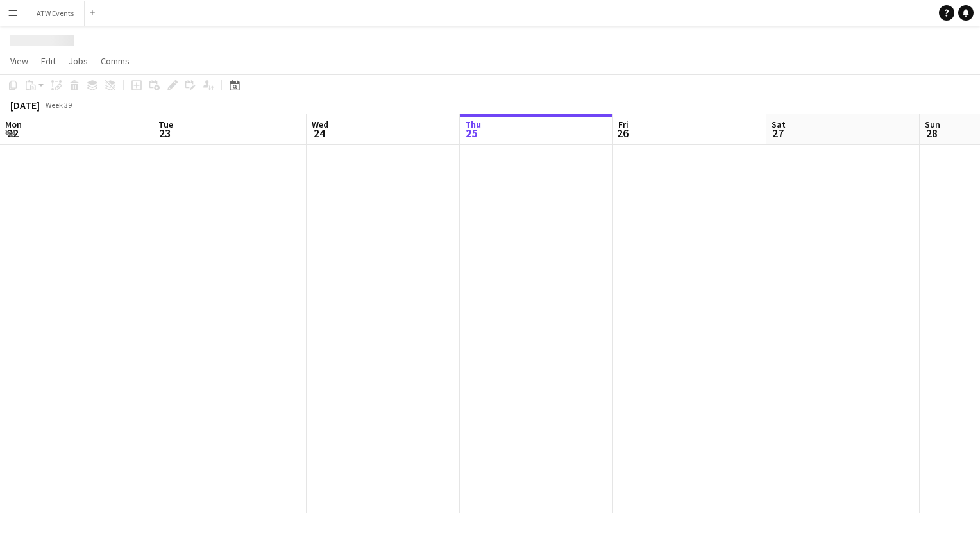 This screenshot has height=535, width=980. What do you see at coordinates (56, 13) in the screenshot?
I see `button: ATW Events` at bounding box center [56, 13].